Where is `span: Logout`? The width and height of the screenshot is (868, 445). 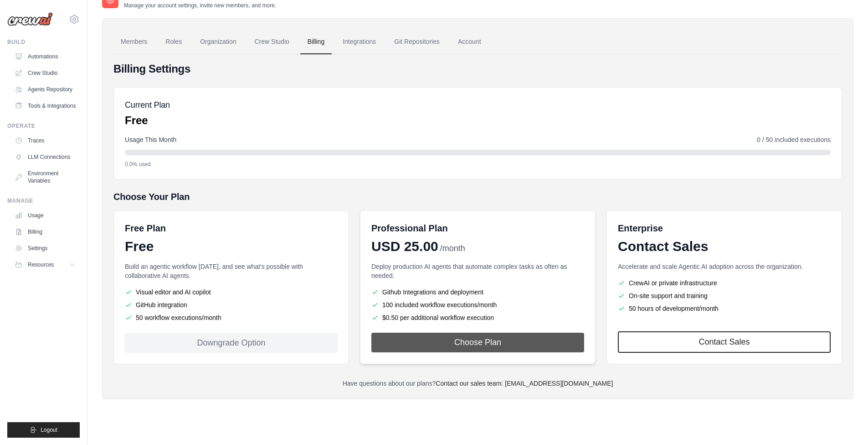
span: Logout is located at coordinates (49, 429).